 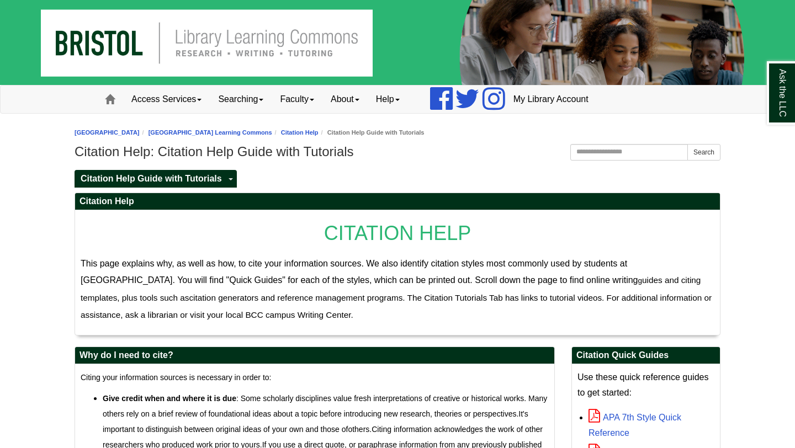 I want to click on a: Citation Help Guide with Tutorials, so click(x=150, y=179).